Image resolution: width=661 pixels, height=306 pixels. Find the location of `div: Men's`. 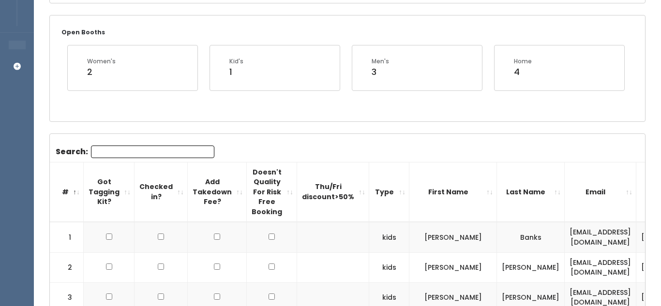

div: Men's is located at coordinates (380, 61).